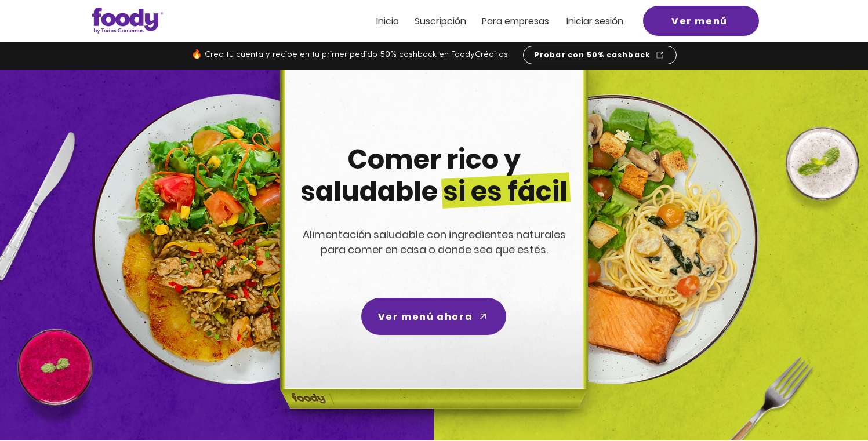 The width and height of the screenshot is (868, 441). What do you see at coordinates (434, 242) in the screenshot?
I see `span: Alimentación saludable con ingredientes naturales para comer en casa o donde sea que estés.` at bounding box center [434, 242].